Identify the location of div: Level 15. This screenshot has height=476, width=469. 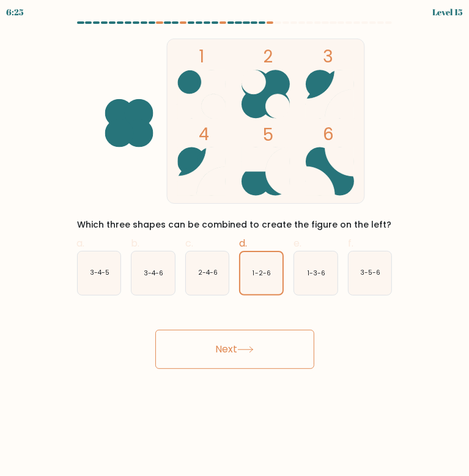
(448, 11).